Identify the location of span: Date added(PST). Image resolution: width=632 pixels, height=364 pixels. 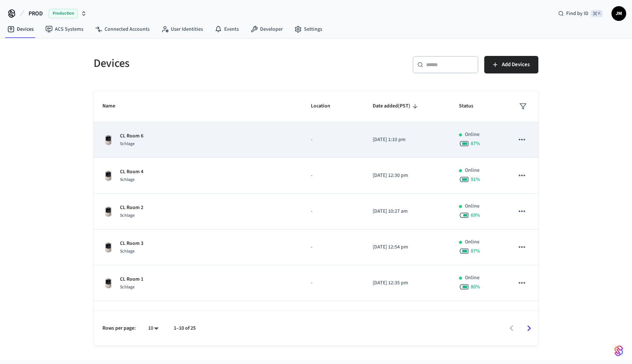
(396, 106).